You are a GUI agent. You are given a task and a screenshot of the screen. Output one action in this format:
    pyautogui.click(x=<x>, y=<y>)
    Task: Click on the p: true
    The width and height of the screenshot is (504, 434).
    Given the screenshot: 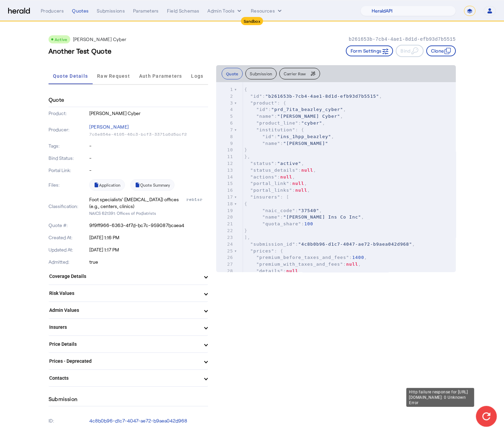 What is the action you would take?
    pyautogui.click(x=148, y=262)
    